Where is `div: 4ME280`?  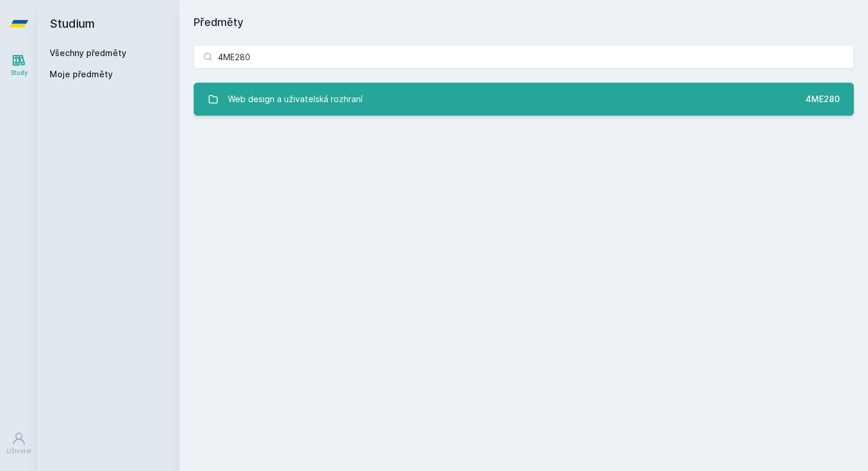 div: 4ME280 is located at coordinates (822, 99).